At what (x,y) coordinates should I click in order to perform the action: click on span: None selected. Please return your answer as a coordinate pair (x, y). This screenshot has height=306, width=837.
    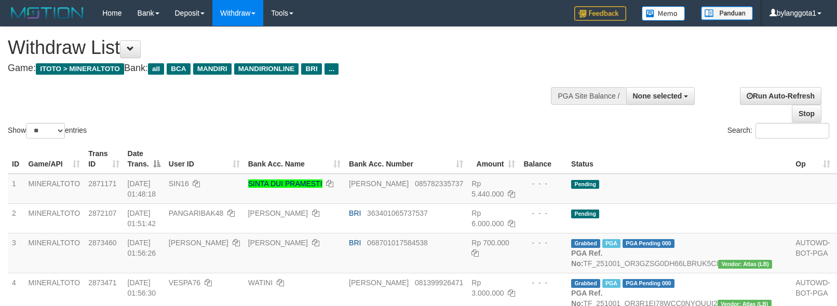
    Looking at the image, I should click on (657, 96).